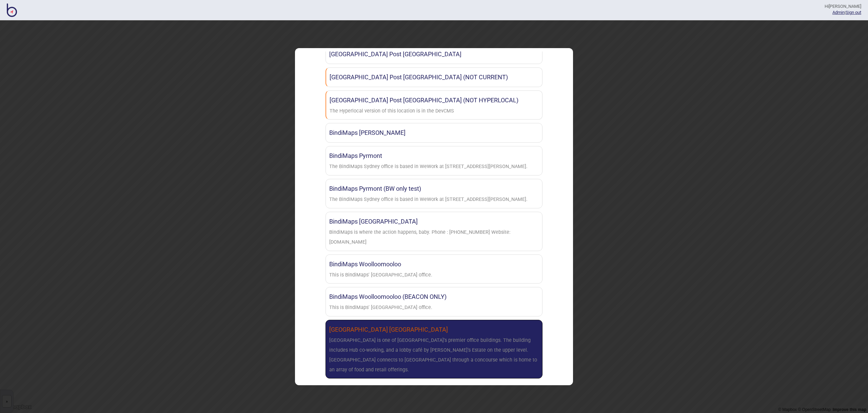 This screenshot has width=868, height=413. What do you see at coordinates (12, 10) in the screenshot?
I see `img: BindiMaps CMS` at bounding box center [12, 10].